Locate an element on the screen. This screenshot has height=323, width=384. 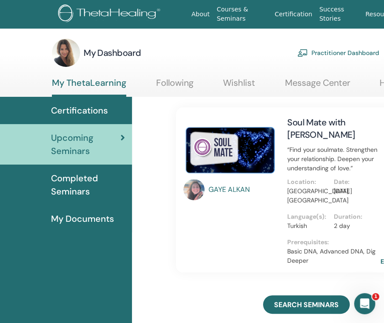
p: “Find your soulmate. Strengthen your relationship. Deepen your understanding of love.” is located at coordinates (334, 159).